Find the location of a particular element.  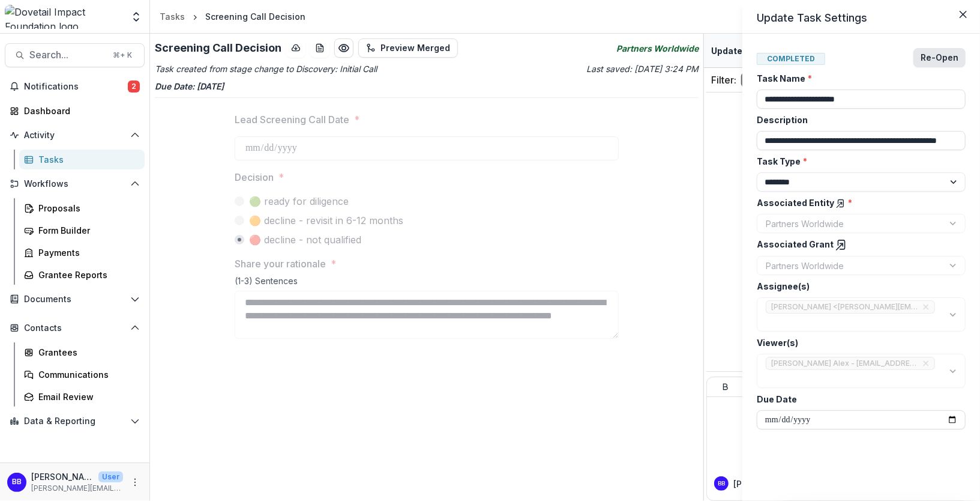

label: Due Date is located at coordinates (858, 399).